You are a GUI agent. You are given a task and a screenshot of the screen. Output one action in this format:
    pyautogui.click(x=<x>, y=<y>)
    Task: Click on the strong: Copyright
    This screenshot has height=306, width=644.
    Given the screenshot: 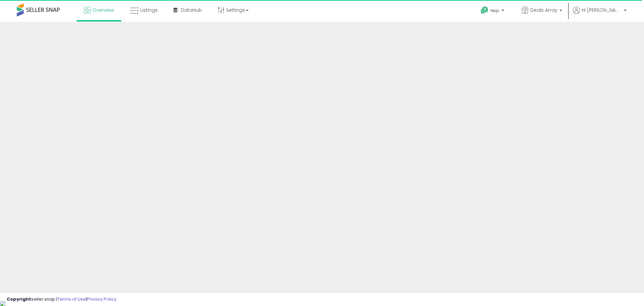 What is the action you would take?
    pyautogui.click(x=19, y=299)
    